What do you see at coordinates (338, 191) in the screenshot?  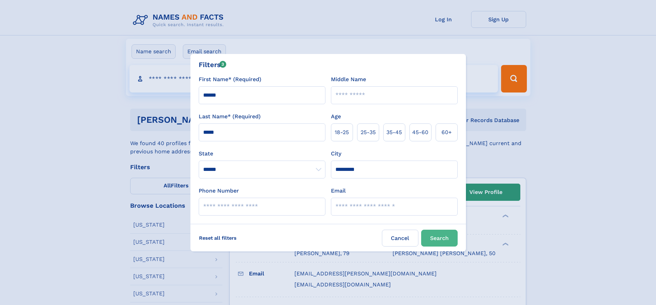 I see `label: Email` at bounding box center [338, 191].